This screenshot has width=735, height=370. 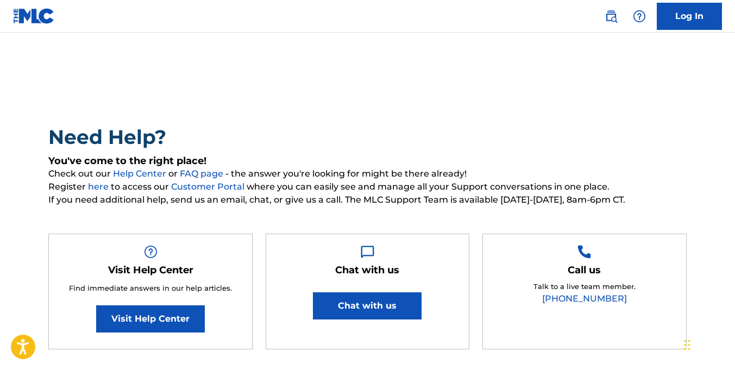 I want to click on span: Register to access our where you can easily see and manage all your Support conversations in one ..., so click(x=367, y=187).